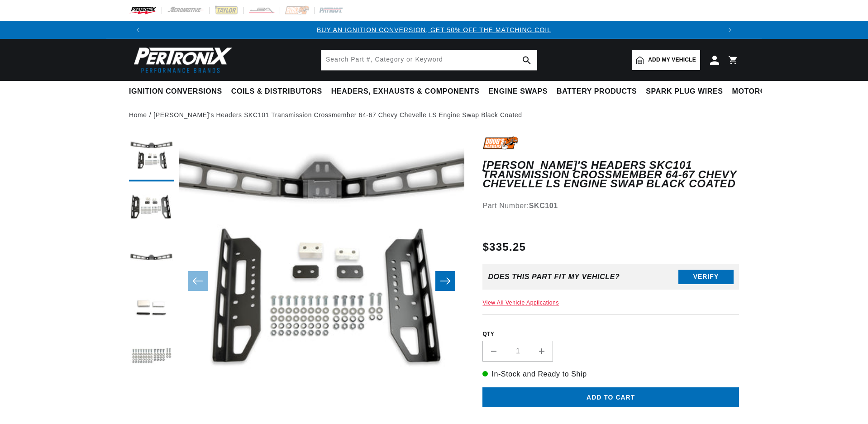 Image resolution: width=868 pixels, height=424 pixels. Describe the element at coordinates (405, 92) in the screenshot. I see `span: Headers, Exhausts & Components` at that location.